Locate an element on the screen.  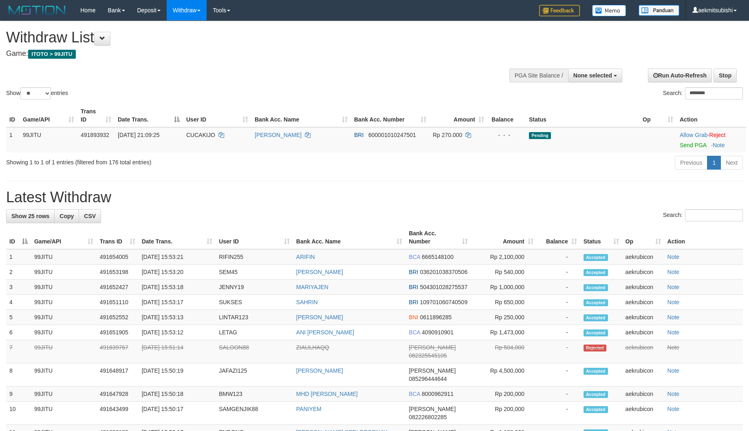
th: ID: activate to sort column descending is located at coordinates (18, 237).